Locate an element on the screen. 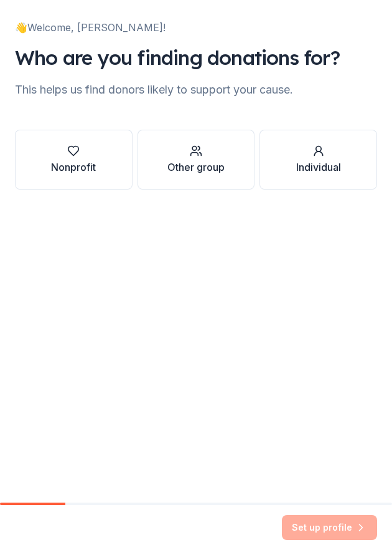  div: Other group is located at coordinates (196, 167).